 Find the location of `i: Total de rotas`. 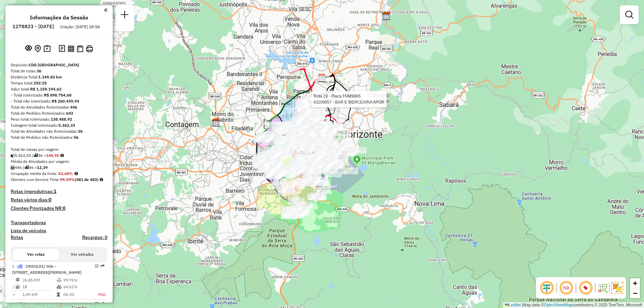

i: Total de rotas is located at coordinates (27, 168).